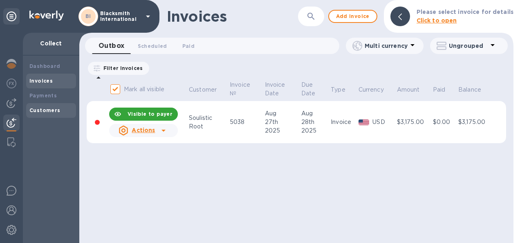  What do you see at coordinates (208, 126) in the screenshot?
I see `div: Root` at bounding box center [208, 126].